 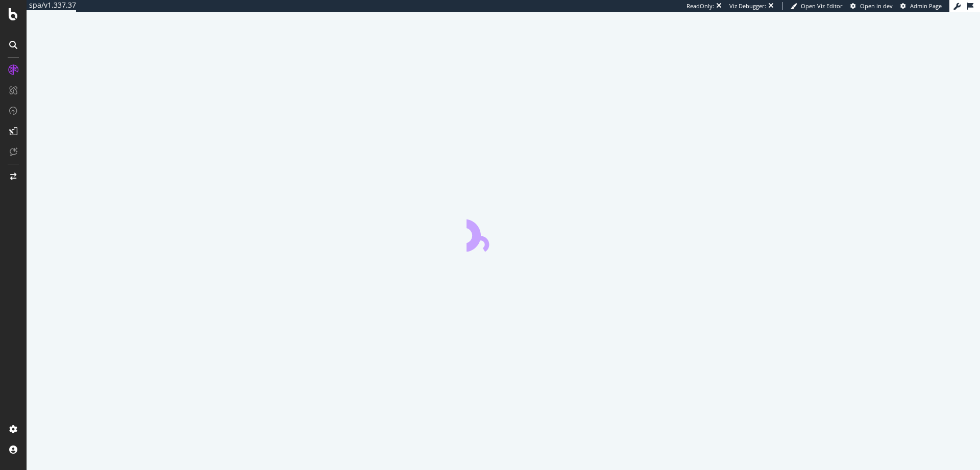 I want to click on div: ReadOnly:, so click(x=700, y=6).